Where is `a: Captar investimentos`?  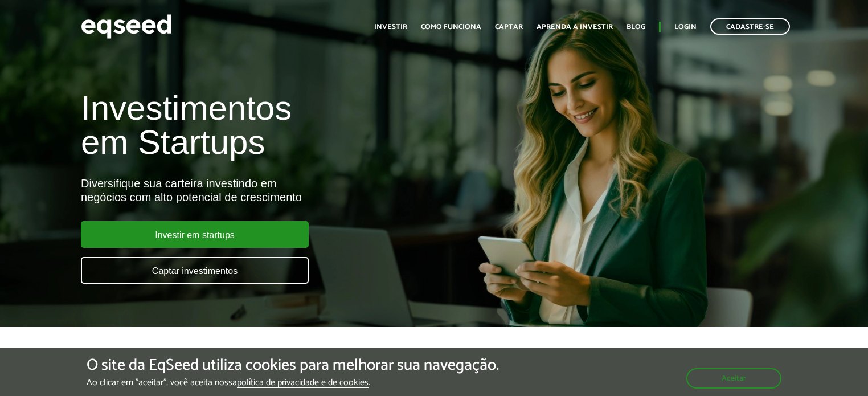
a: Captar investimentos is located at coordinates (195, 270).